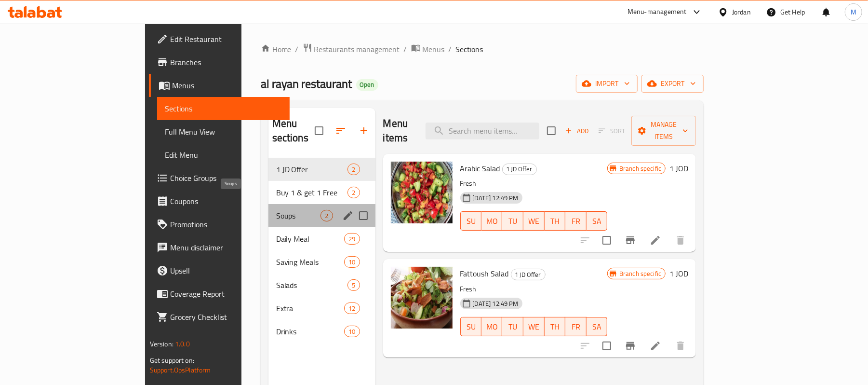 The image size is (868, 385). Describe the element at coordinates (576, 221) in the screenshot. I see `button: FR` at that location.